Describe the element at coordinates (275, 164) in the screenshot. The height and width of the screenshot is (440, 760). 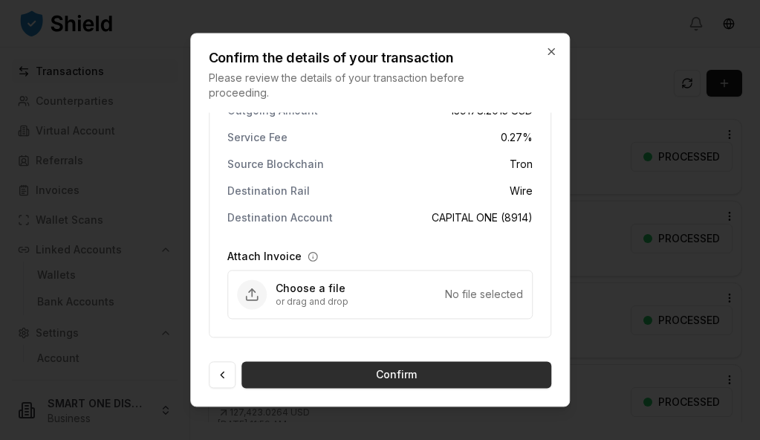
I see `p: Source Blockchain` at that location.